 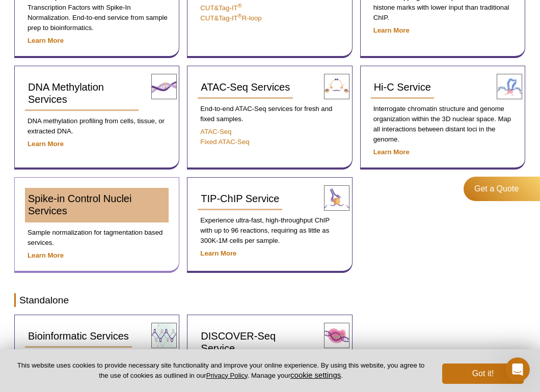 I want to click on a: DNA Methylation Services, so click(x=81, y=94).